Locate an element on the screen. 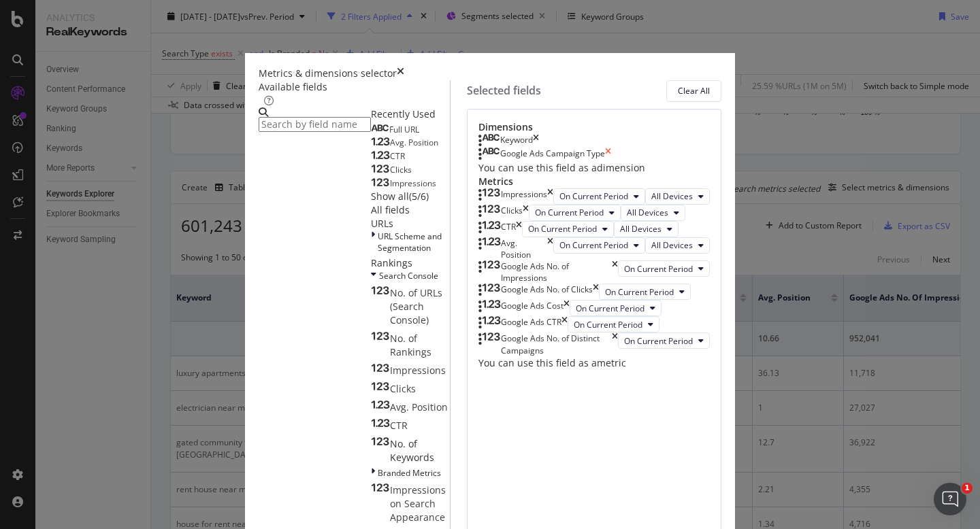  div: Keyword is located at coordinates (516, 141).